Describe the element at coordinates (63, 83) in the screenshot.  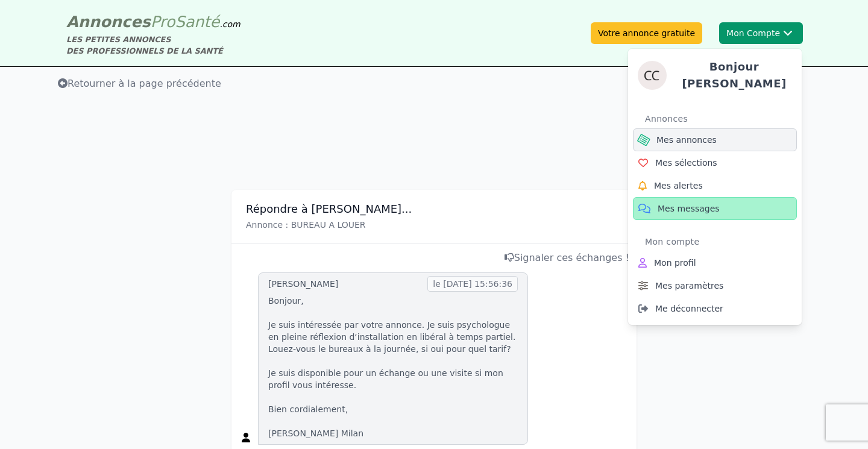
I see `i: Retourner à la liste` at that location.